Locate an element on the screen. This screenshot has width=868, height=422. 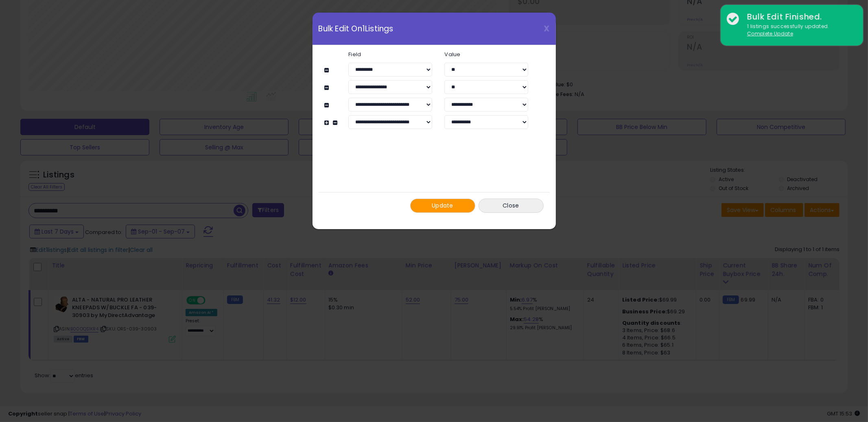
label: Value is located at coordinates (487, 54).